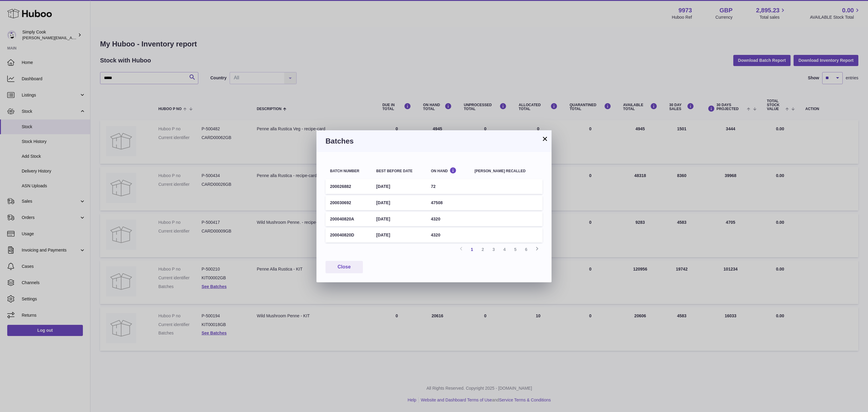 The image size is (868, 412). Describe the element at coordinates (483, 249) in the screenshot. I see `a: 2` at that location.